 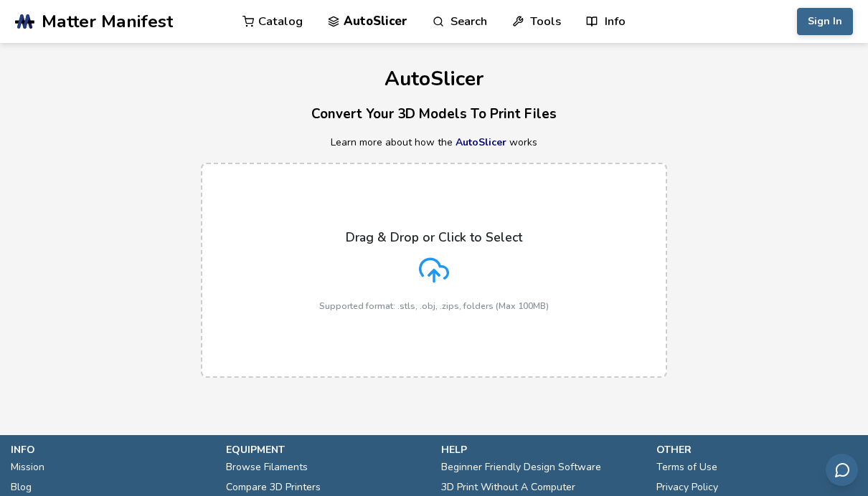 I want to click on a: AutoSlicer, so click(x=481, y=142).